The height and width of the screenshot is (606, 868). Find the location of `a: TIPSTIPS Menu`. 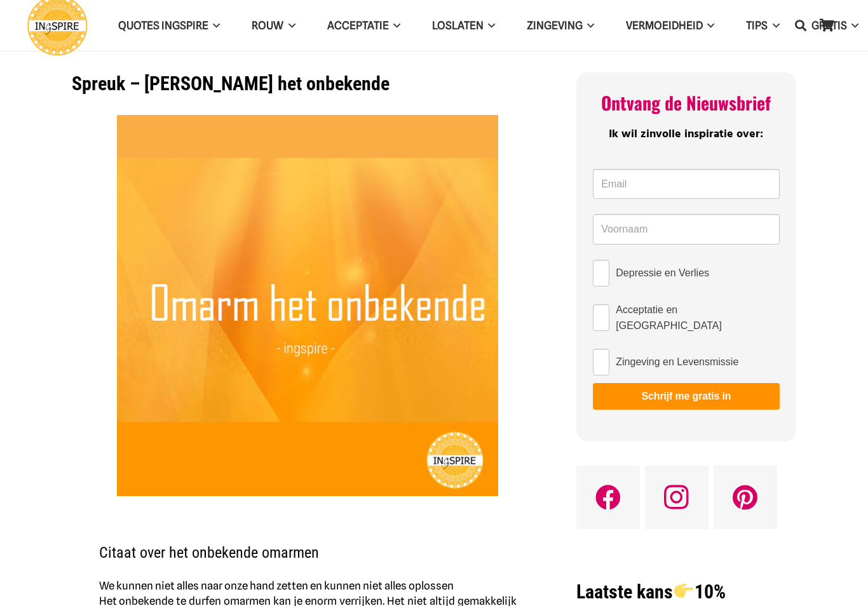

a: TIPSTIPS Menu is located at coordinates (763, 25).